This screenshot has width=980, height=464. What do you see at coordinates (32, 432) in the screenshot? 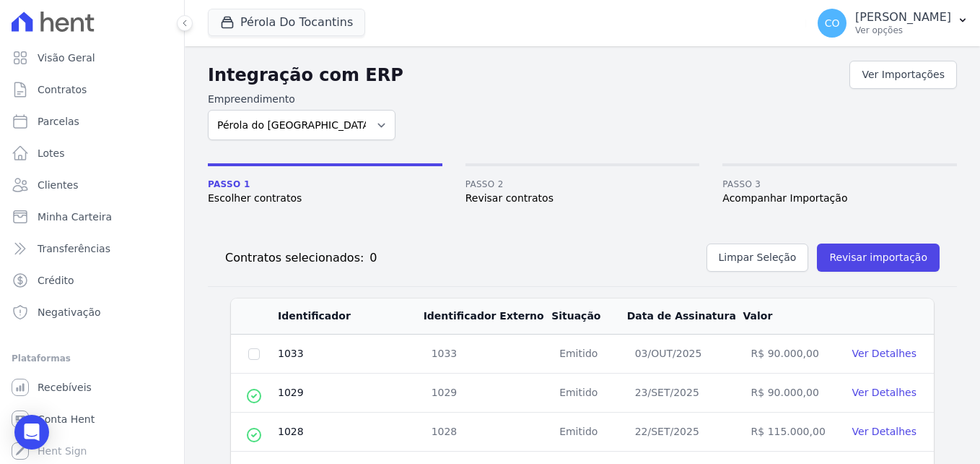
I see `div: Open Intercom Messenger` at bounding box center [32, 432].